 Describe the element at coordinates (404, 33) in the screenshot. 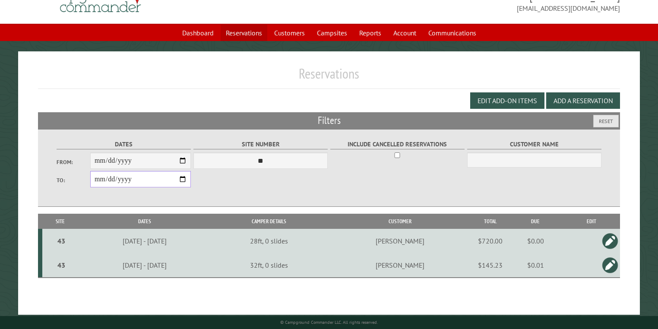

I see `a: Account` at that location.